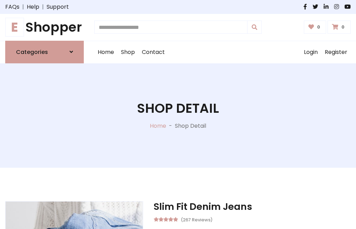 The width and height of the screenshot is (356, 229). What do you see at coordinates (336, 52) in the screenshot?
I see `a: Register` at bounding box center [336, 52].